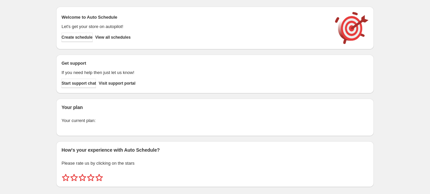 This screenshot has height=194, width=430. Describe the element at coordinates (195, 17) in the screenshot. I see `h2: Welcome to Auto Schedule` at that location.